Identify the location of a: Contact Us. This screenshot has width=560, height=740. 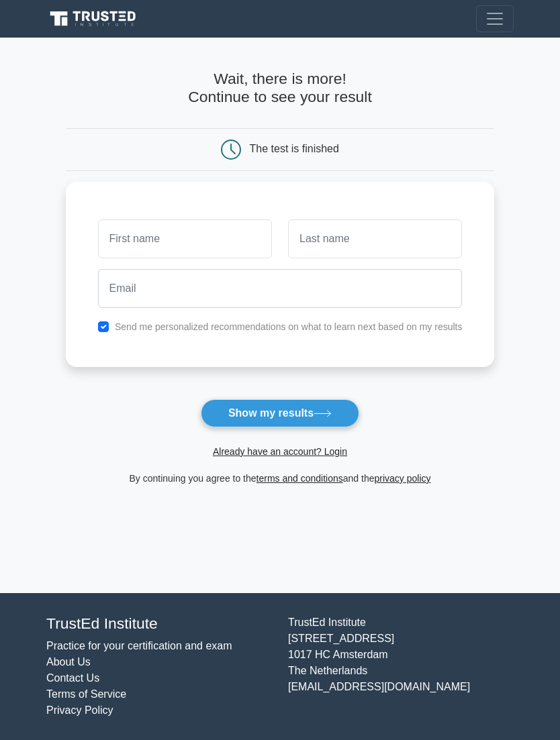
(72, 678).